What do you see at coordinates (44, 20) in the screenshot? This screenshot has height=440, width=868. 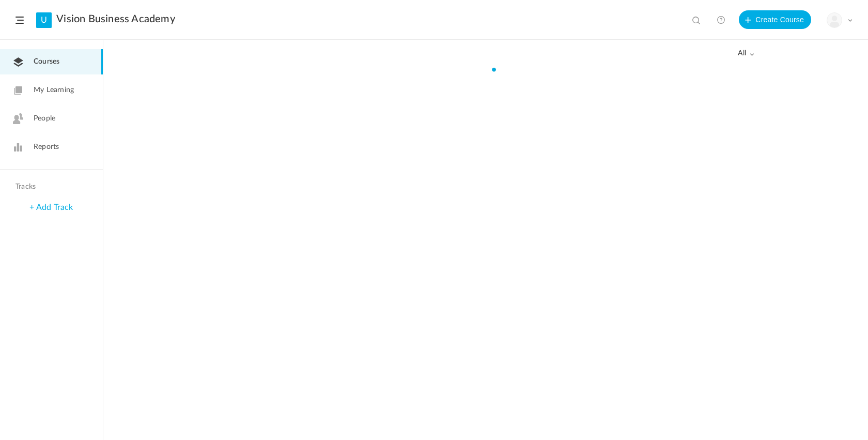 I see `a: U` at bounding box center [44, 20].